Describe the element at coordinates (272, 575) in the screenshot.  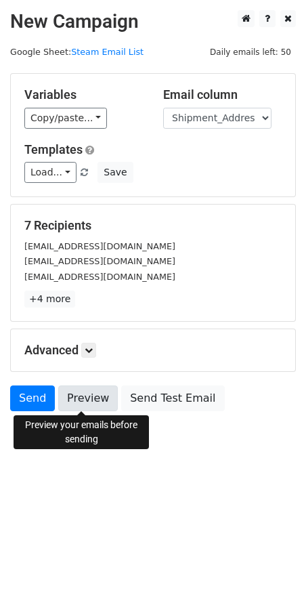
I see `div: Chat Widget` at that location.